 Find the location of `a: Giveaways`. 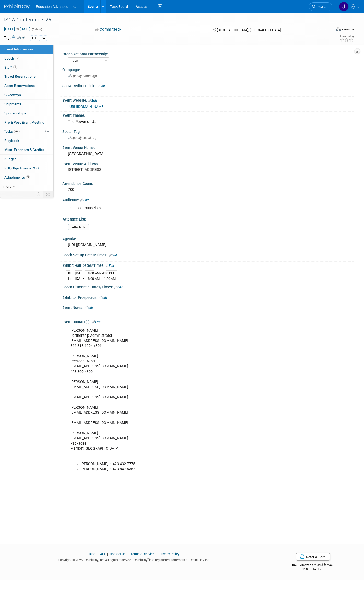

a: Giveaways is located at coordinates (27, 95).